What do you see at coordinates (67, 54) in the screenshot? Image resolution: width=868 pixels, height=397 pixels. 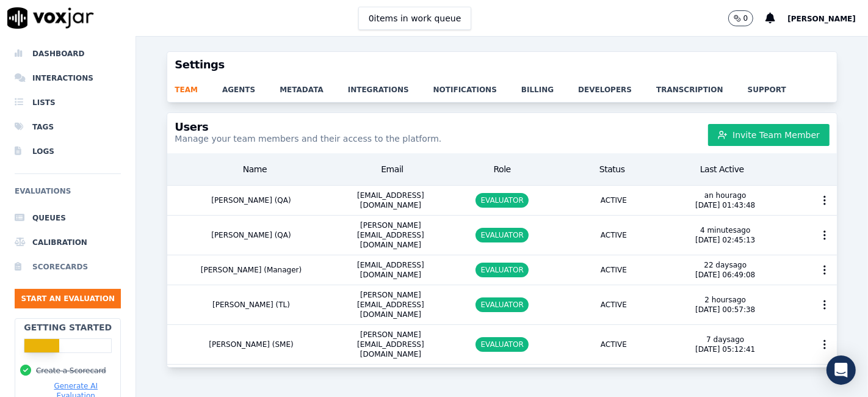 I see `a: Dashboard` at bounding box center [67, 54].